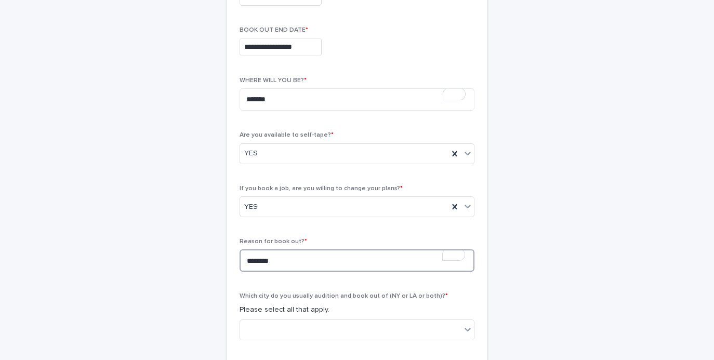 Image resolution: width=714 pixels, height=360 pixels. I want to click on span: WHERE WILL YOU BE?, so click(273, 81).